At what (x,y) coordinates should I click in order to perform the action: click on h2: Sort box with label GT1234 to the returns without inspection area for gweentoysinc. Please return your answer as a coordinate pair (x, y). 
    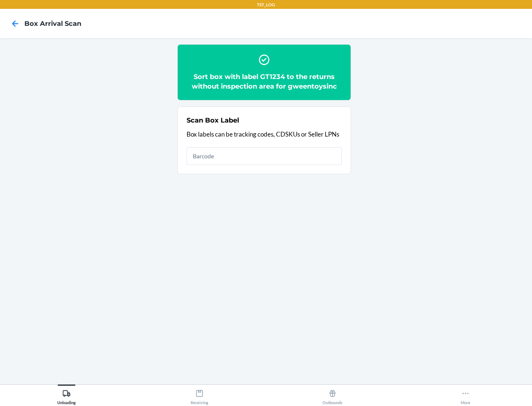
    Looking at the image, I should click on (264, 81).